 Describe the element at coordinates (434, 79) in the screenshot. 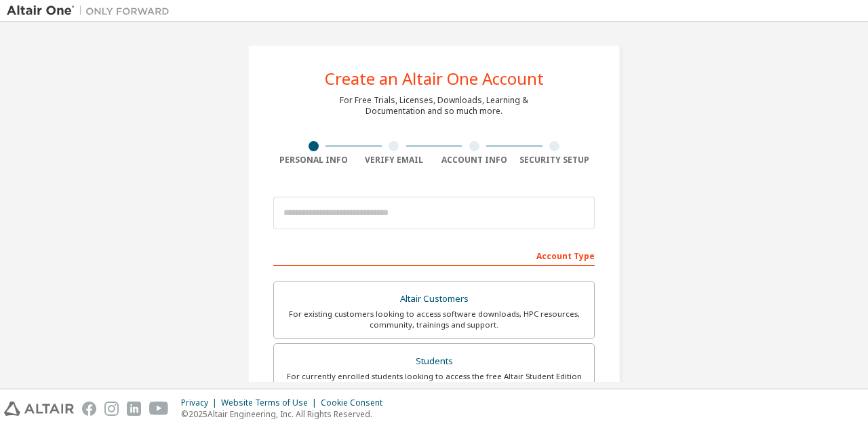

I see `div: Create an Altair One Account` at that location.